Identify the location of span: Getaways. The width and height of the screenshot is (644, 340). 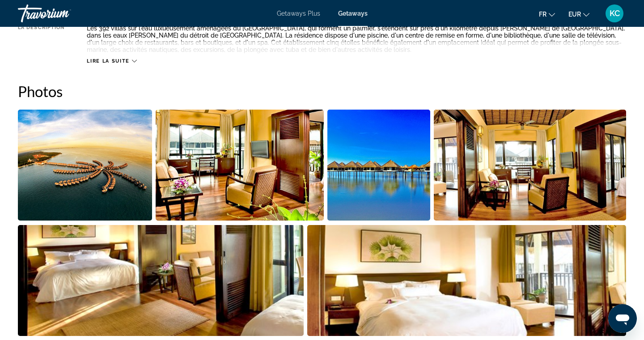
(353, 14).